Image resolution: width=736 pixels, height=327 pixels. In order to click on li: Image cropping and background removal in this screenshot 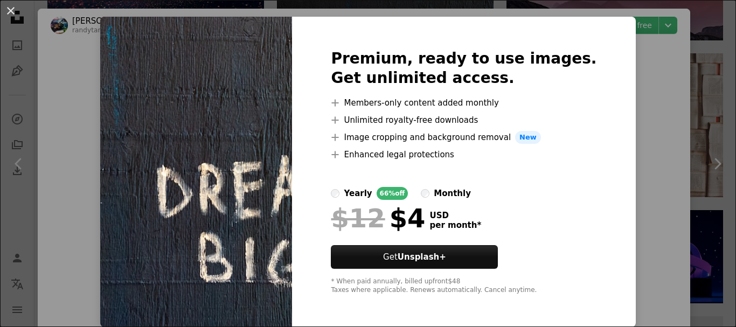, I will do `click(463, 137)`.